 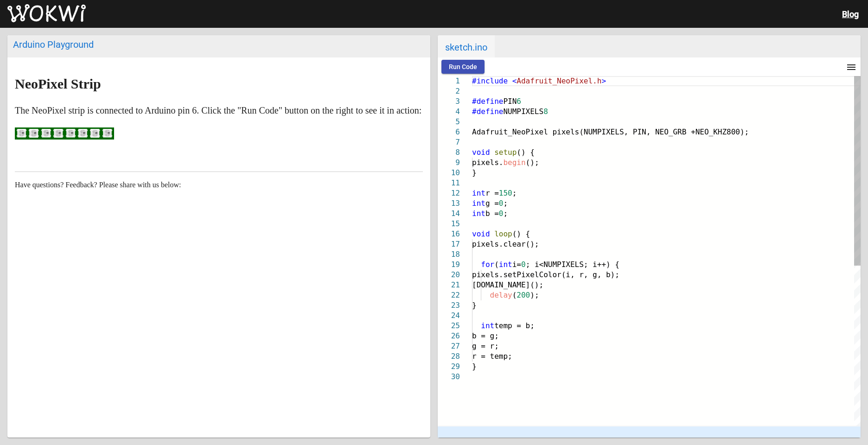 I want to click on span: #include, so click(x=489, y=81).